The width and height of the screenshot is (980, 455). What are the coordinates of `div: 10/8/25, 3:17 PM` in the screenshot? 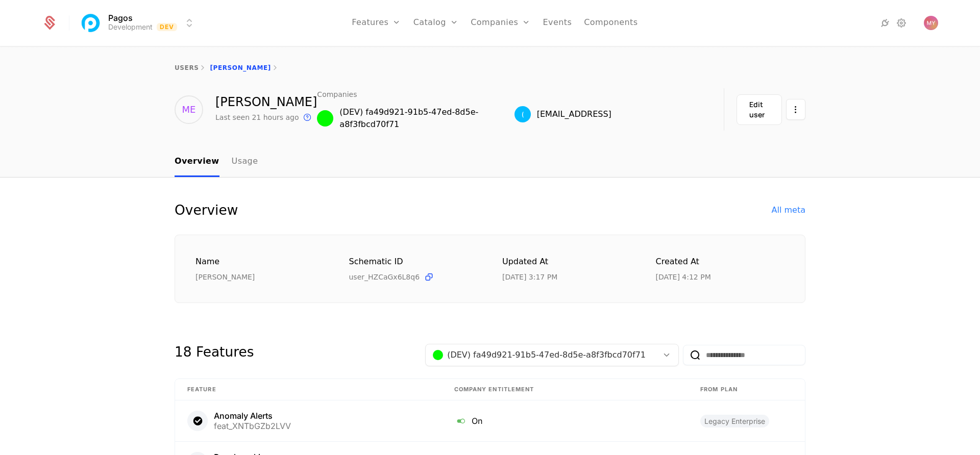 It's located at (530, 277).